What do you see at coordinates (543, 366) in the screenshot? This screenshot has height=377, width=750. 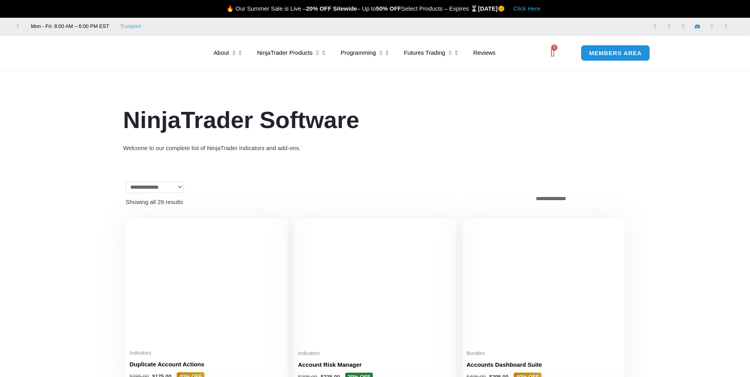 I see `a: Accounts Dashboard Suite` at bounding box center [543, 366].